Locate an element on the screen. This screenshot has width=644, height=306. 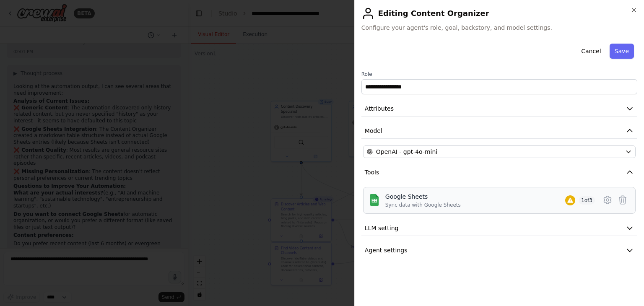
div: Sync data with Google Sheets is located at coordinates (423, 205).